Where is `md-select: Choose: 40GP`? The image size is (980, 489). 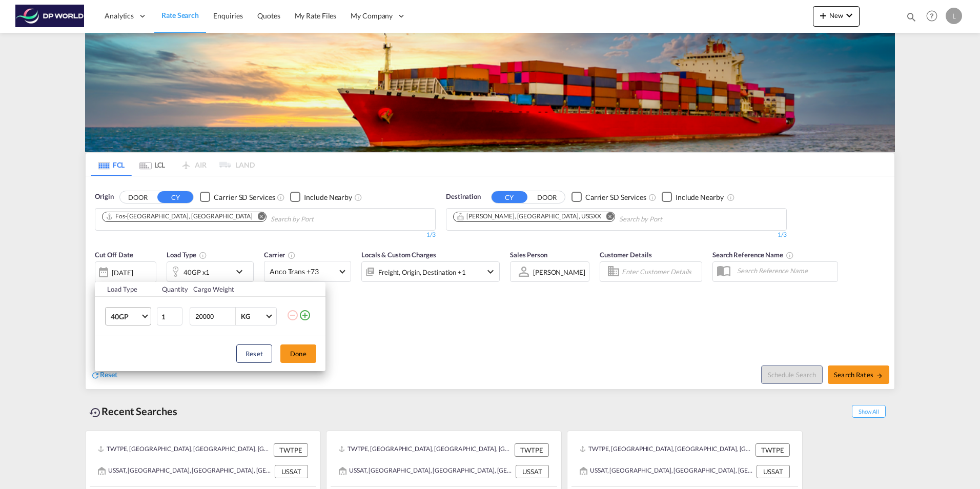 md-select: Choose: 40GP is located at coordinates (128, 316).